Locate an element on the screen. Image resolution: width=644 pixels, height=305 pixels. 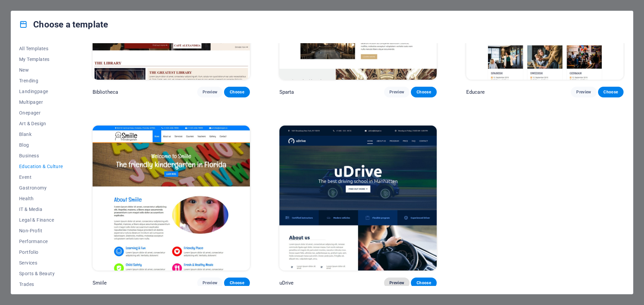
button: Art & Design is located at coordinates (41, 124).